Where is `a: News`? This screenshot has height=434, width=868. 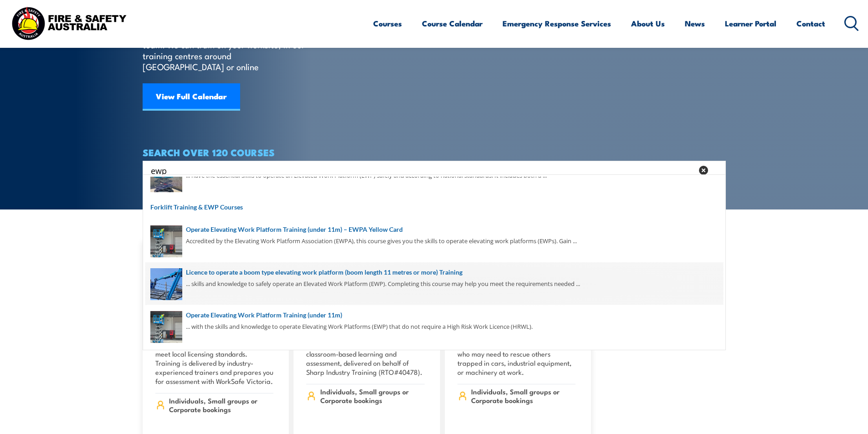 a: News is located at coordinates (695, 23).